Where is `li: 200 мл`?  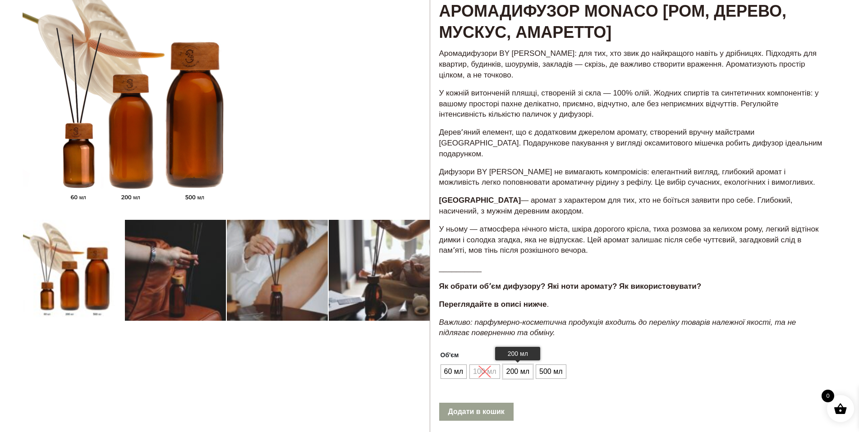 li: 200 мл is located at coordinates (518, 372).